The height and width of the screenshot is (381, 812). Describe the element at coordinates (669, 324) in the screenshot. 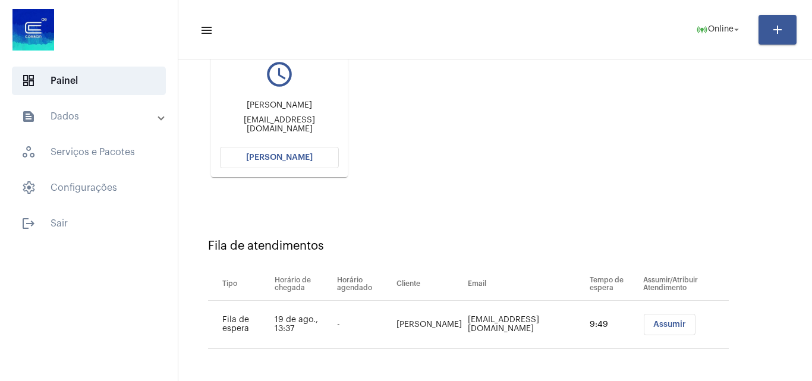

I see `button: Assumir` at that location.